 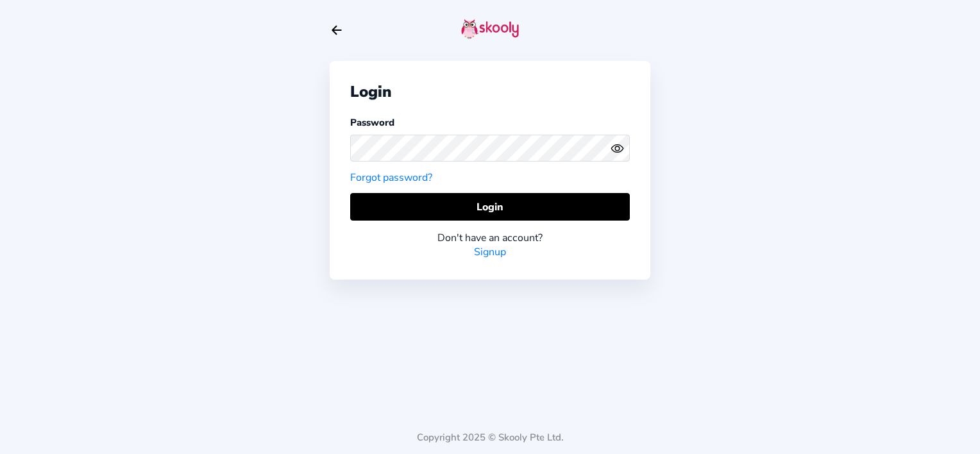 I want to click on button: Login, so click(x=490, y=206).